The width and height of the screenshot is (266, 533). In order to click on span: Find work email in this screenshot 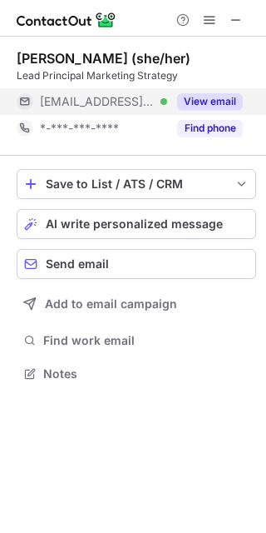, I will do `click(147, 341)`.